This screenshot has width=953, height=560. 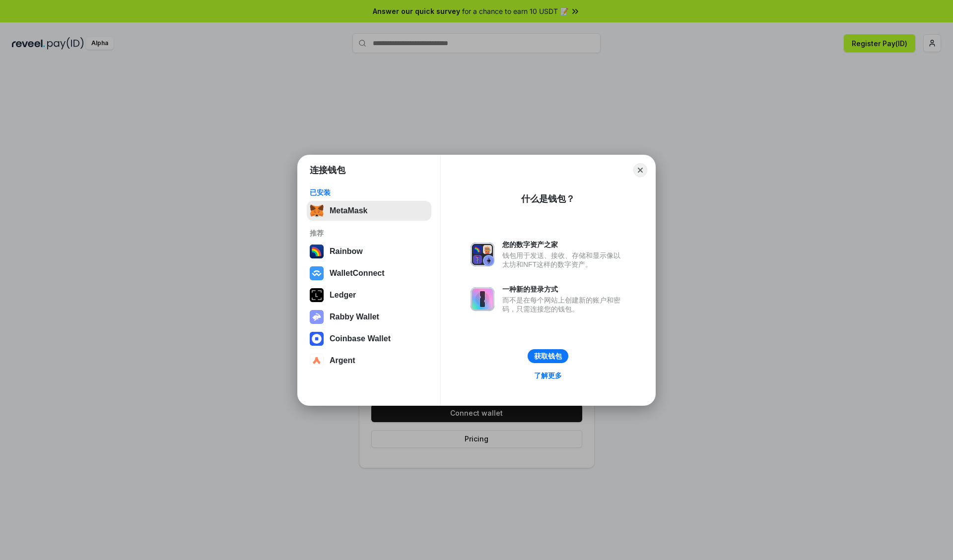 What do you see at coordinates (369, 252) in the screenshot?
I see `button: Rainbow` at bounding box center [369, 252].